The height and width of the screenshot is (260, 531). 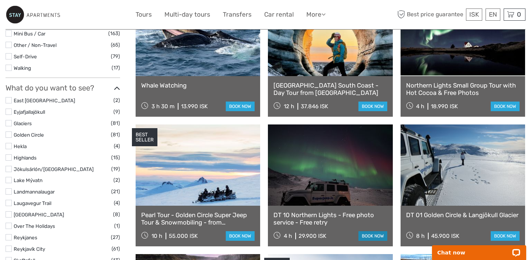 What do you see at coordinates (116, 68) in the screenshot?
I see `span: (17)` at bounding box center [116, 68].